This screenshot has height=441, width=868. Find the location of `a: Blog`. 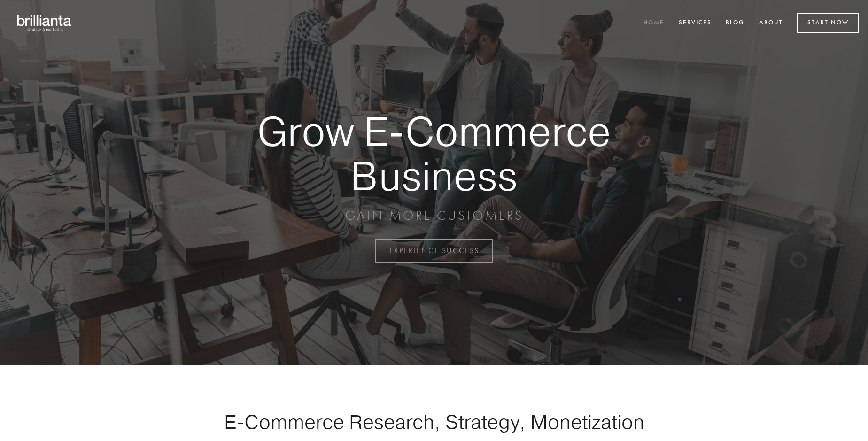

a: Blog is located at coordinates (736, 23).